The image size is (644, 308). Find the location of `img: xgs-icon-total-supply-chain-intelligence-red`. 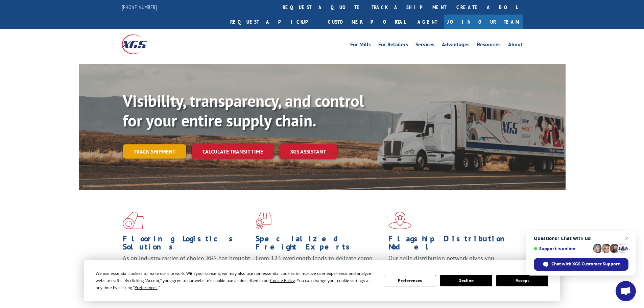

img: xgs-icon-total-supply-chain-intelligence-red is located at coordinates (133, 220).